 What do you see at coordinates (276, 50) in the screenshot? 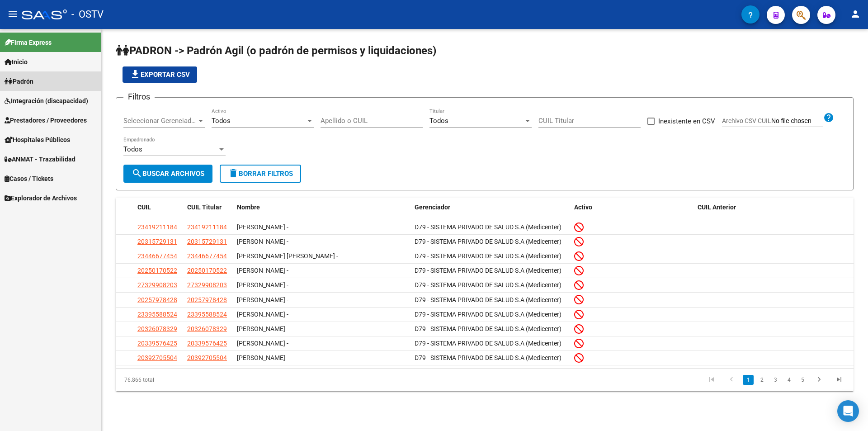
I see `span: PADRON -> Padrón Agil (o padrón de permisos y liquidaciones)` at bounding box center [276, 50].